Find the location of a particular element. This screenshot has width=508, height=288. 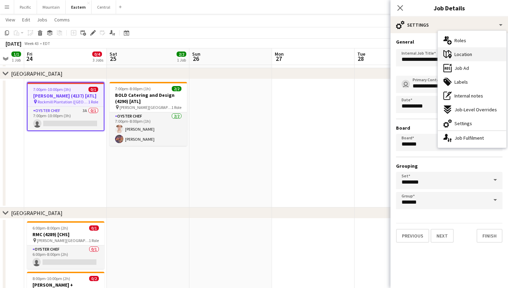

app-card-role: Oyster Chef0/16:00pm-8:00pm (2h) is located at coordinates (66, 257).